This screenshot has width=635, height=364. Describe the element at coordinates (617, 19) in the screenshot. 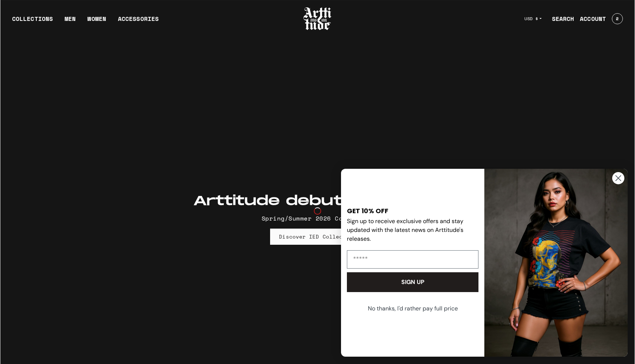

I see `span: 2` at that location.